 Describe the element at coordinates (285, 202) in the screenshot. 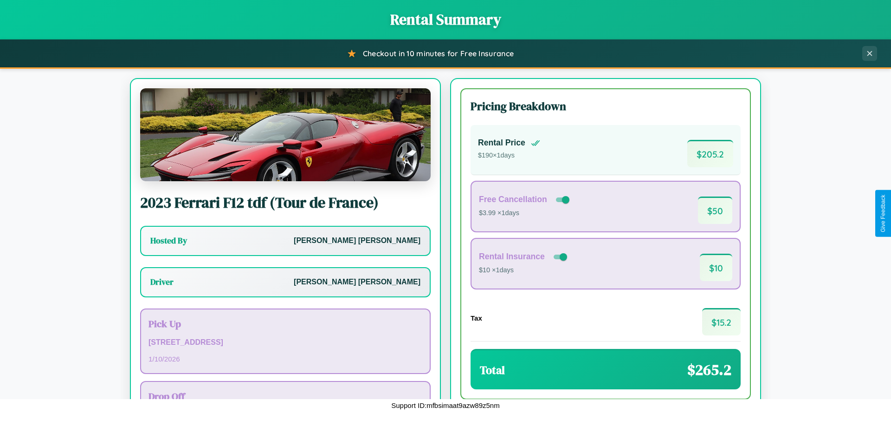

I see `h2: 2023 Ferrari F12 tdf (Tour de France)` at that location.